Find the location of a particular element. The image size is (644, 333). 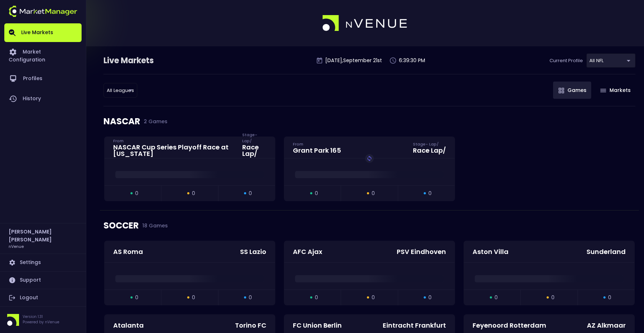

div: FC Union Berlin is located at coordinates (317, 325).